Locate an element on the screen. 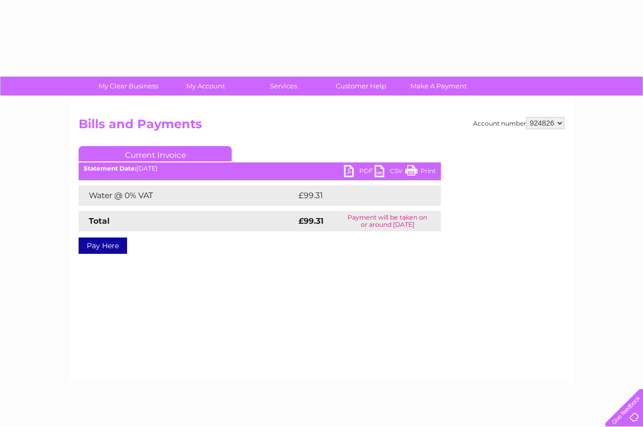 Image resolution: width=643 pixels, height=427 pixels. a: Make A Payment is located at coordinates (439, 86).